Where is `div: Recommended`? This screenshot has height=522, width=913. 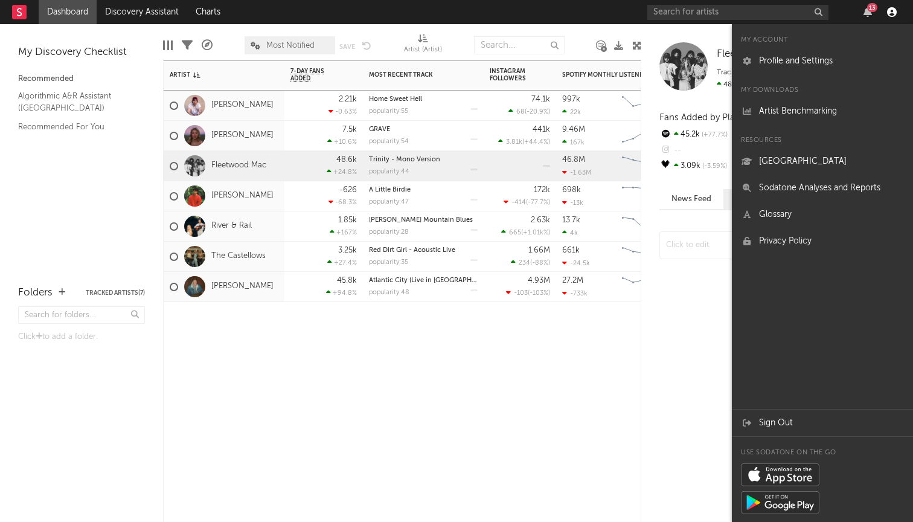 div: Recommended is located at coordinates (82, 79).